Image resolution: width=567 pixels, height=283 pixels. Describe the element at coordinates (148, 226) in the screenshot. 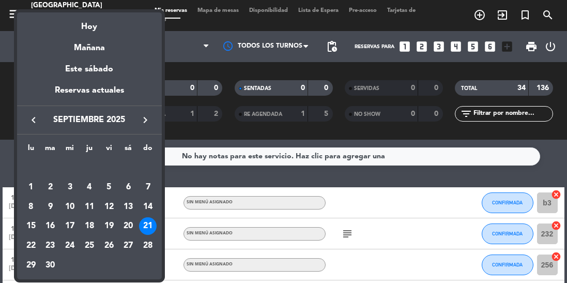

I see `td: 21 de septiembre de 2025` at that location.